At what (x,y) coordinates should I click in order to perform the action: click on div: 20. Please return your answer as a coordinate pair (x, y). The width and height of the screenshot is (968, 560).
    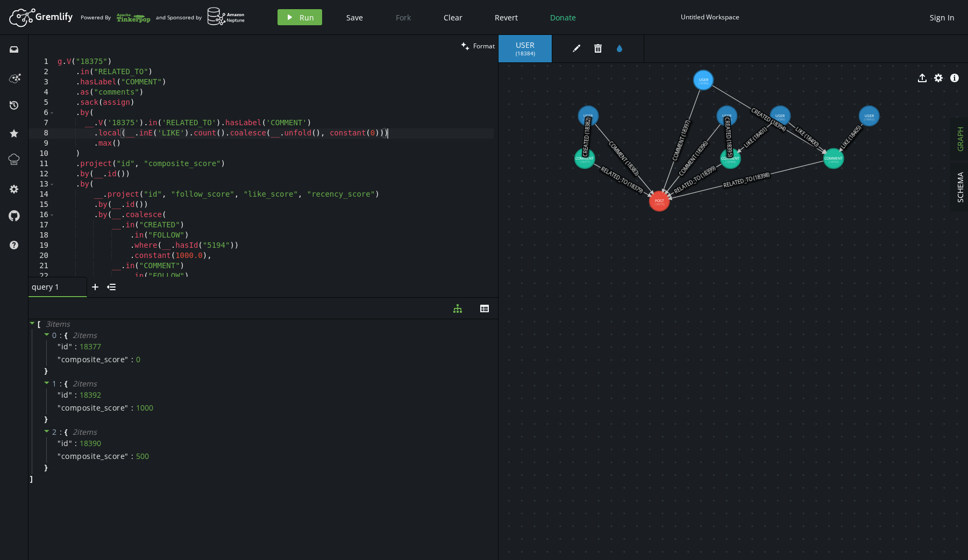
    Looking at the image, I should click on (42, 256).